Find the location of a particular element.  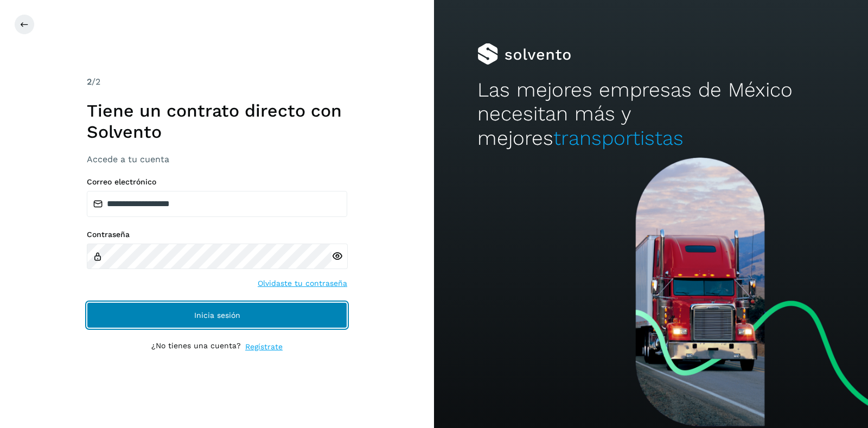

h3: Accede a tu cuenta is located at coordinates (217, 159).